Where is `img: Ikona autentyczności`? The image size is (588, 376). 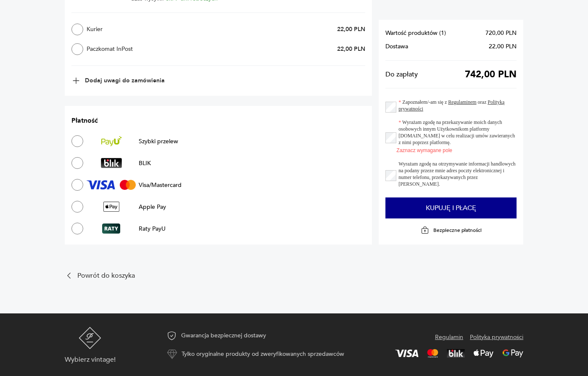 img: Ikona autentyczności is located at coordinates (171, 354).